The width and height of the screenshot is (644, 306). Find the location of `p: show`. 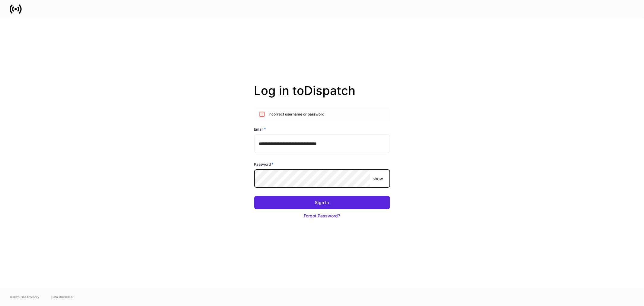

p: show is located at coordinates (378, 179).